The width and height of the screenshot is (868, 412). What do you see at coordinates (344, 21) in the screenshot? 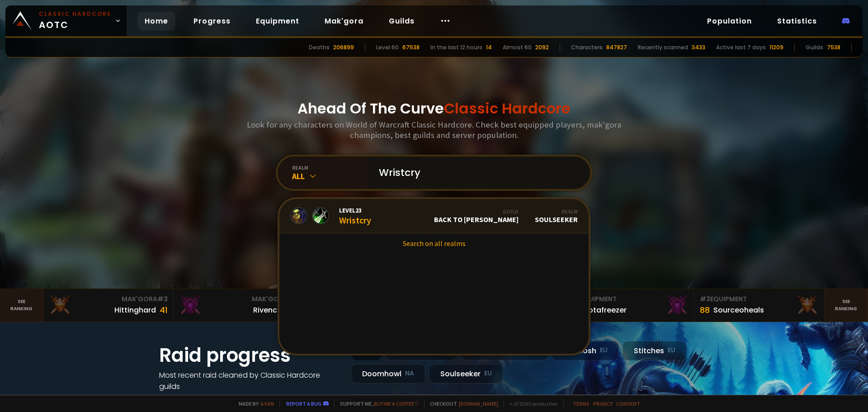
I see `a: Mak'gora` at bounding box center [344, 21].